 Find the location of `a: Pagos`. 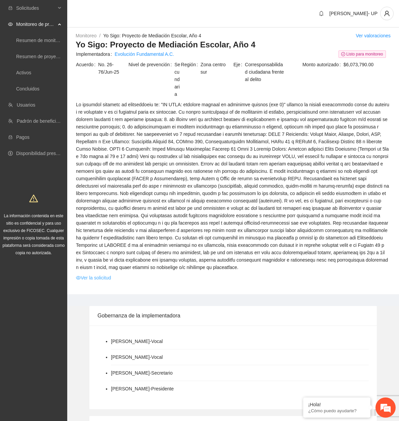

a: Pagos is located at coordinates (23, 137).